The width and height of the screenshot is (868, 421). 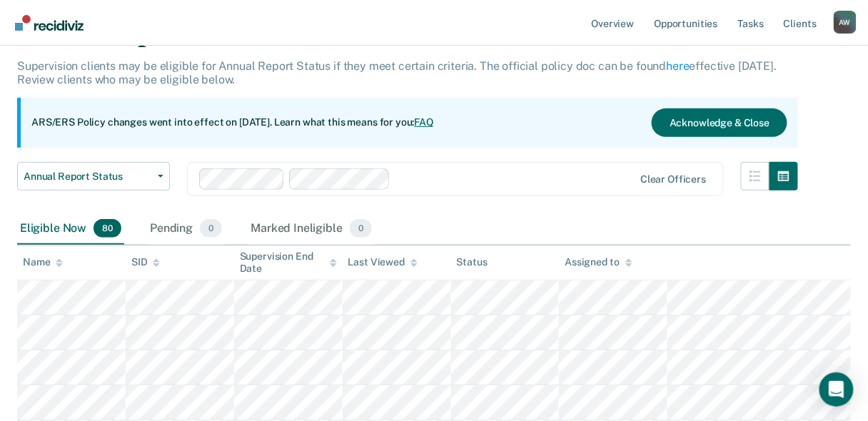 I want to click on div: Marked Ineligible0, so click(x=311, y=229).